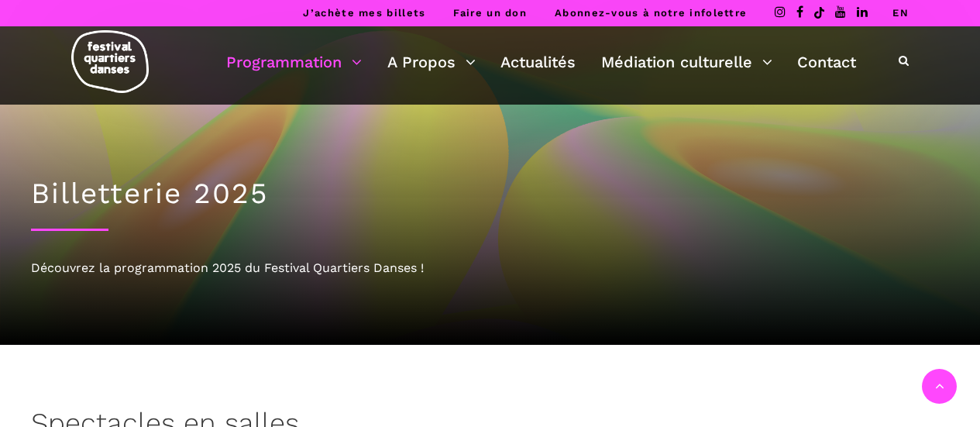  Describe the element at coordinates (110, 61) in the screenshot. I see `img: logo-fqd-med` at that location.